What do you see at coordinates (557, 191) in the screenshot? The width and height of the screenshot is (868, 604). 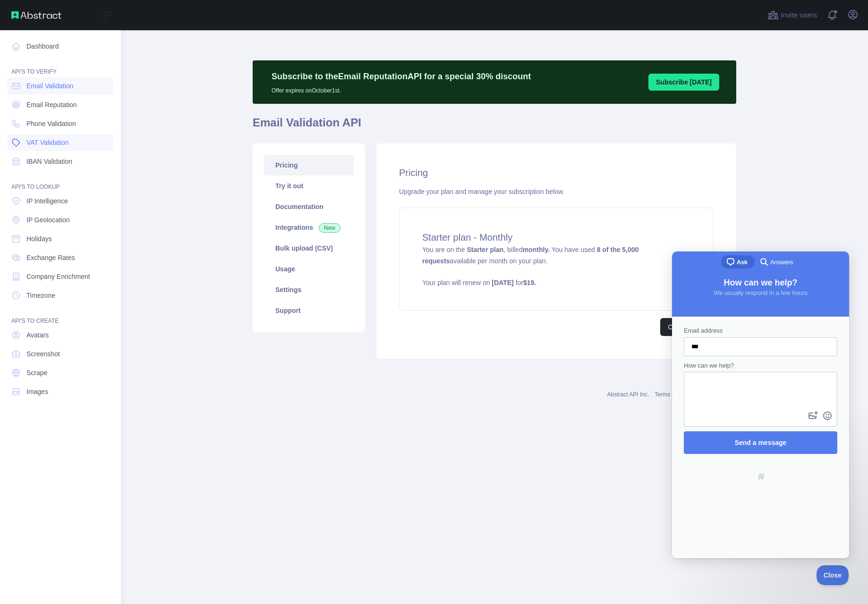 I see `div: Upgrade your plan and manage your subscription below.` at bounding box center [557, 191].